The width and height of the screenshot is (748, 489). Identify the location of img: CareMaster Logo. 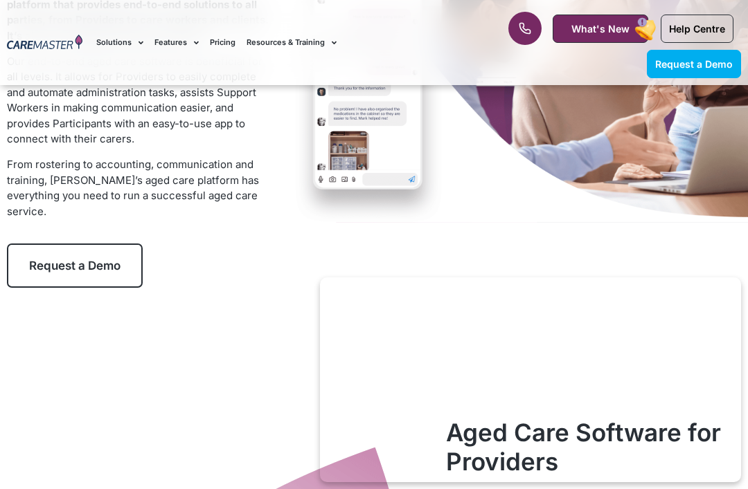
(44, 43).